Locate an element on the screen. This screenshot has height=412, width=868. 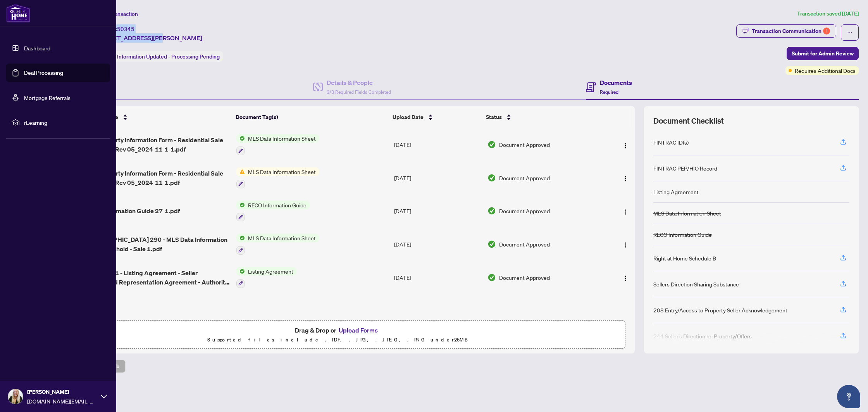
span: View Transaction is located at coordinates (117, 14).